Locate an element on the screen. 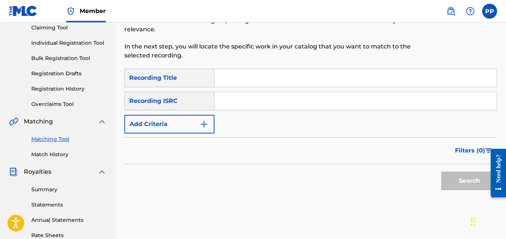 The image size is (506, 239). span: Filters ( 0 ) is located at coordinates (470, 150).